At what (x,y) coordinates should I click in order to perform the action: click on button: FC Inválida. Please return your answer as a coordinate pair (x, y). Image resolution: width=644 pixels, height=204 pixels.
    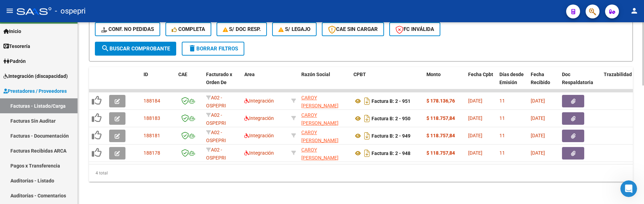
    Looking at the image, I should click on (415, 29).